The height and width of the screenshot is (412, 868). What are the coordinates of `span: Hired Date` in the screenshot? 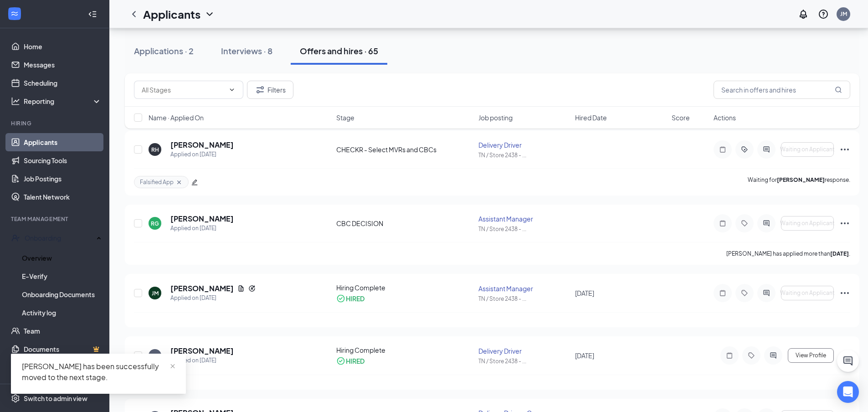 It's located at (591, 118).